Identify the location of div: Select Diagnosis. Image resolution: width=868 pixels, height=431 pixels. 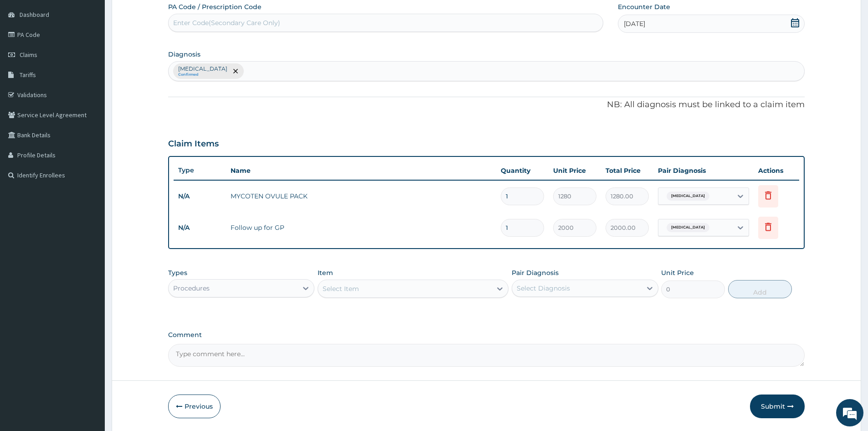
(543, 288).